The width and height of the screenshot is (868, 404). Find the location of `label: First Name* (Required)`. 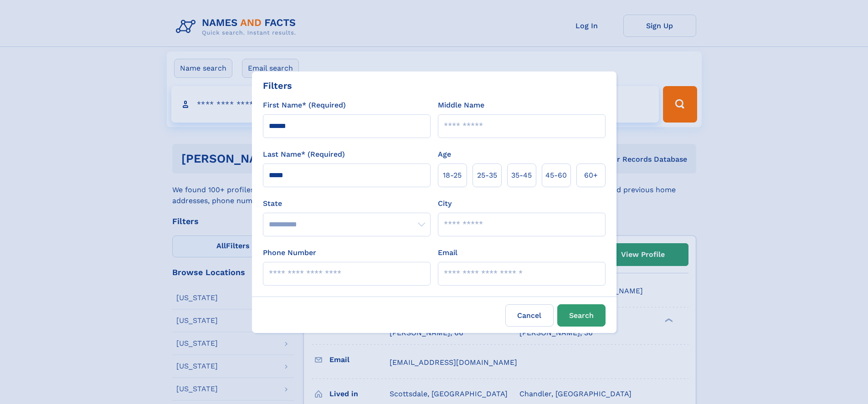

label: First Name* (Required) is located at coordinates (304, 105).